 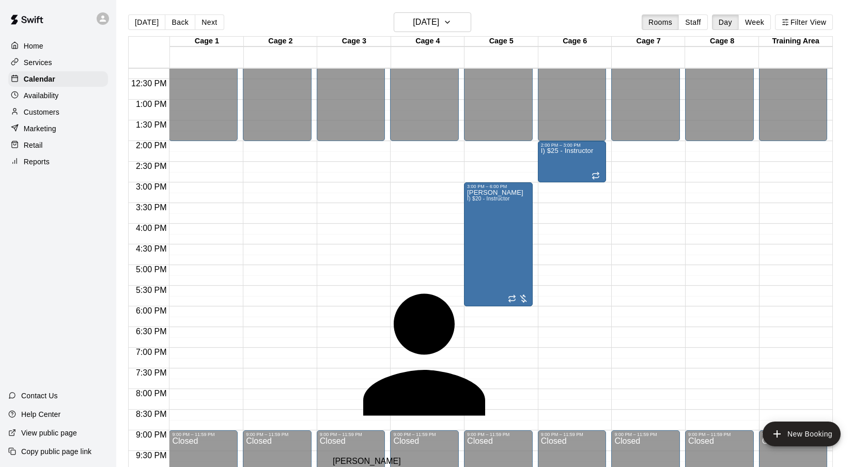 What do you see at coordinates (721, 42) in the screenshot?
I see `div: Cage 8` at bounding box center [721, 42].